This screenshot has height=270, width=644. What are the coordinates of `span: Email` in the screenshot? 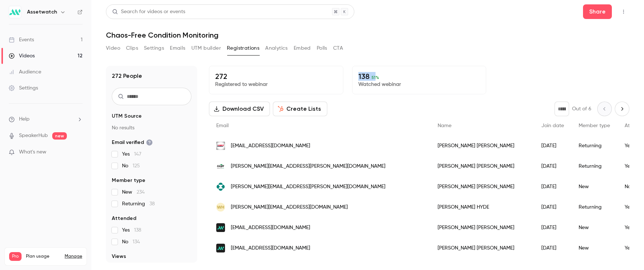 It's located at (223, 126).